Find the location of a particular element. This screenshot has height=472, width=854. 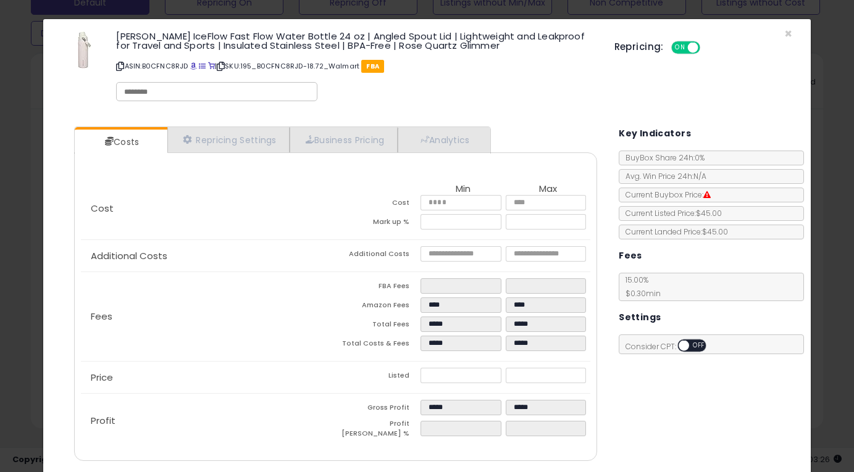

p: Profit is located at coordinates (208, 421).